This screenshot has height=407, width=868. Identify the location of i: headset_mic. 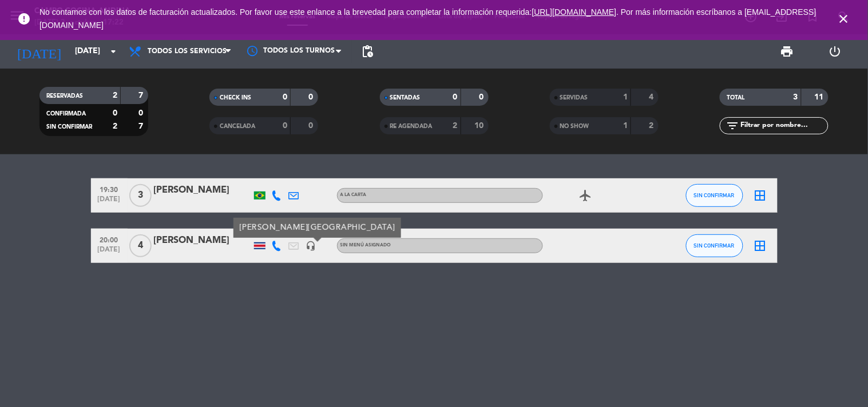
(311, 246).